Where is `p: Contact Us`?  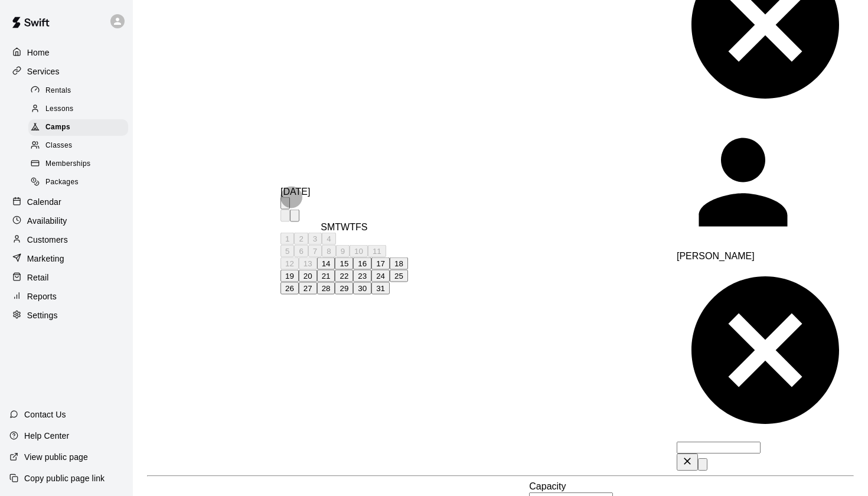 p: Contact Us is located at coordinates (45, 414).